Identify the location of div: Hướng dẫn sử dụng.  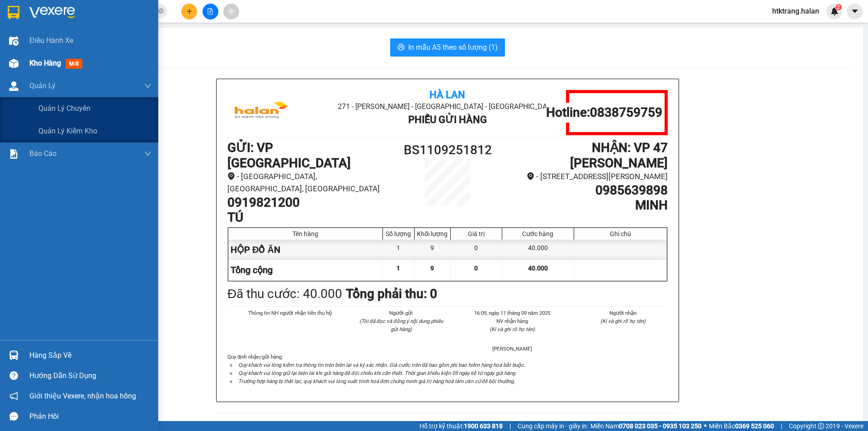
(90, 376).